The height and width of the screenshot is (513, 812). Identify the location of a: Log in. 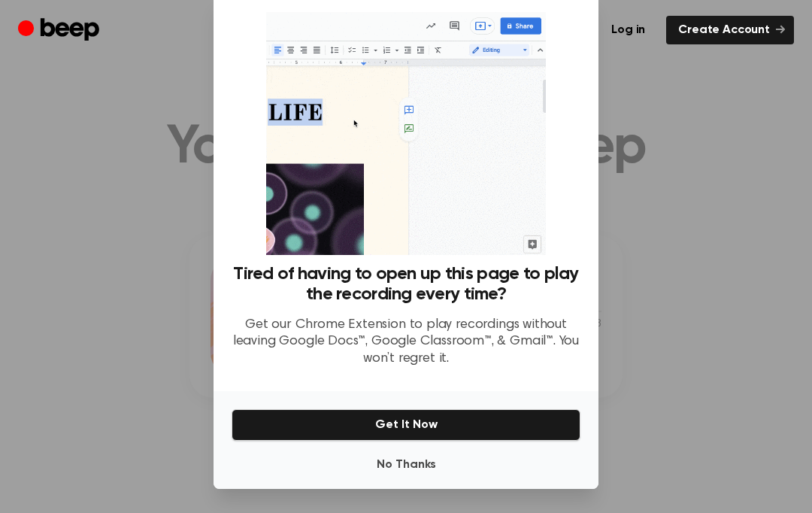
(628, 30).